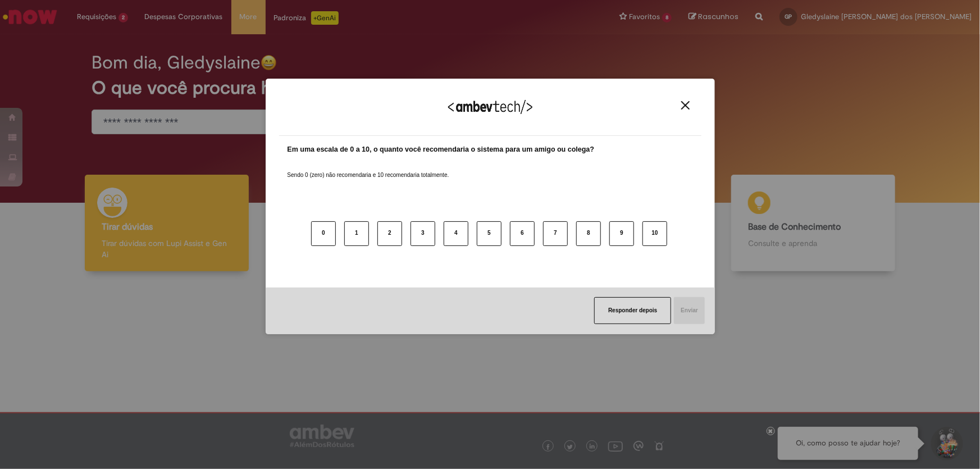  Describe the element at coordinates (356, 234) in the screenshot. I see `button: 1` at that location.